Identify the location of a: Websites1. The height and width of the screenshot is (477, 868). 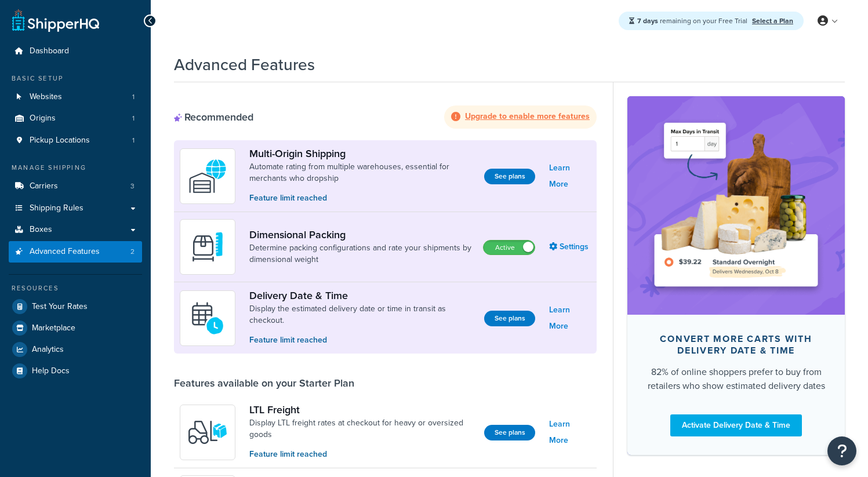
(76, 97).